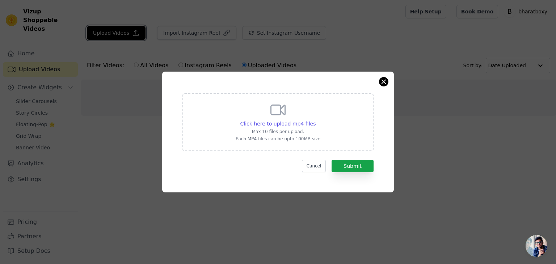  Describe the element at coordinates (537, 246) in the screenshot. I see `a: Open chat` at that location.